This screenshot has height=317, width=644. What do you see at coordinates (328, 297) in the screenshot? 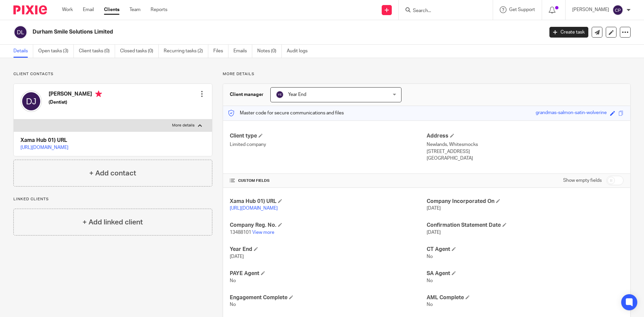
I see `h4: Engagement Complete` at bounding box center [328, 297].